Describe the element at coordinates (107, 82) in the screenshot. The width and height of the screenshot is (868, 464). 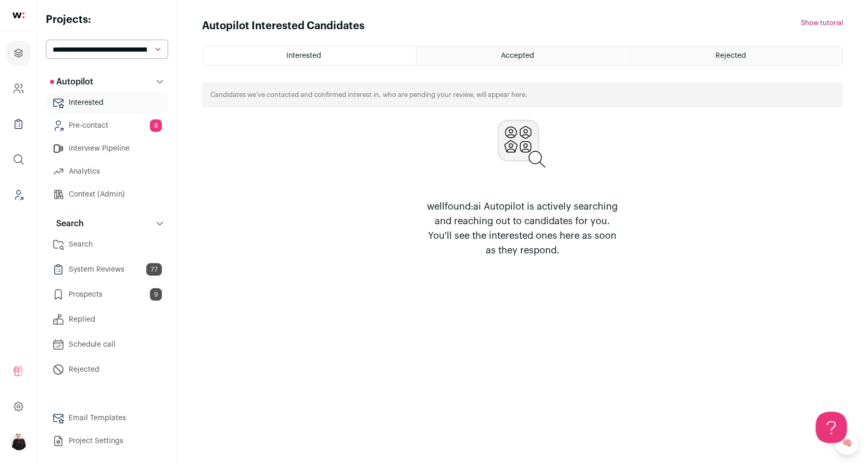
I see `button: Autopilot` at that location.